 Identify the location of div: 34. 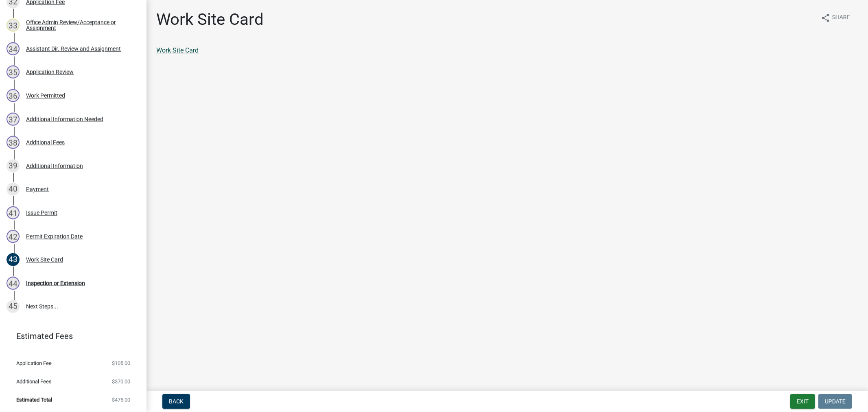
(13, 49).